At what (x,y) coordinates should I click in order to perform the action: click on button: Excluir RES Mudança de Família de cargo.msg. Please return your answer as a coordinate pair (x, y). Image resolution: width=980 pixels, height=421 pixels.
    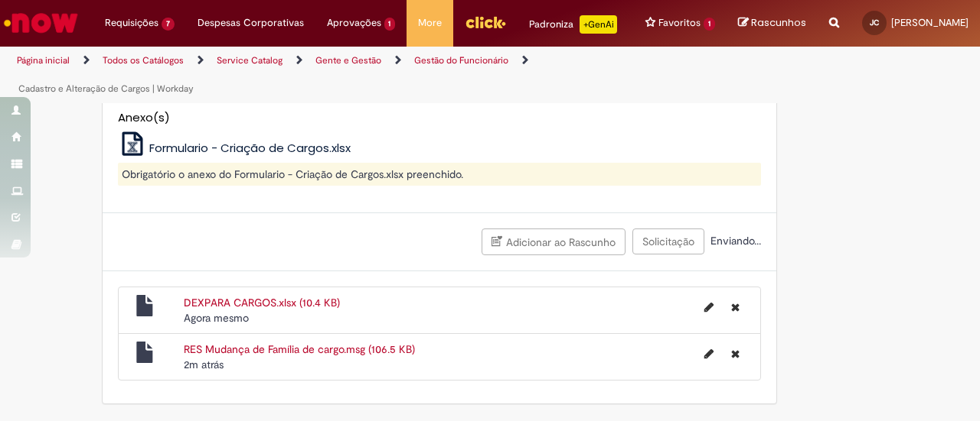
    Looking at the image, I should click on (734, 354).